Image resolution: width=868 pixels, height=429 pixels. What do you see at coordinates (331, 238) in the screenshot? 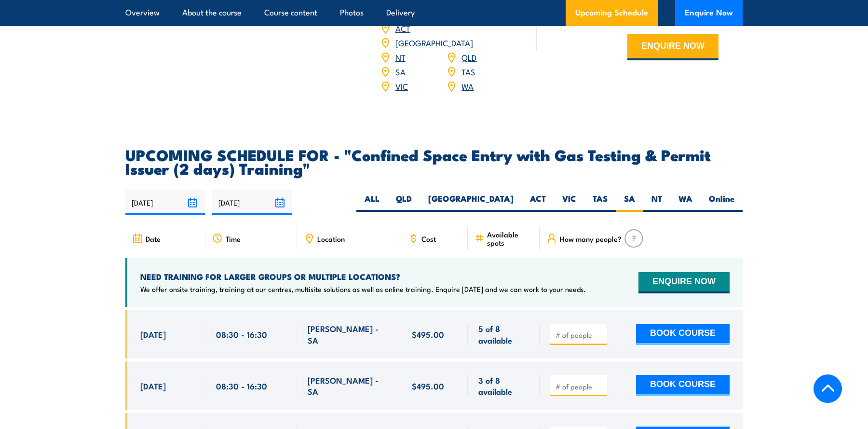
I see `span: Location` at bounding box center [331, 238].